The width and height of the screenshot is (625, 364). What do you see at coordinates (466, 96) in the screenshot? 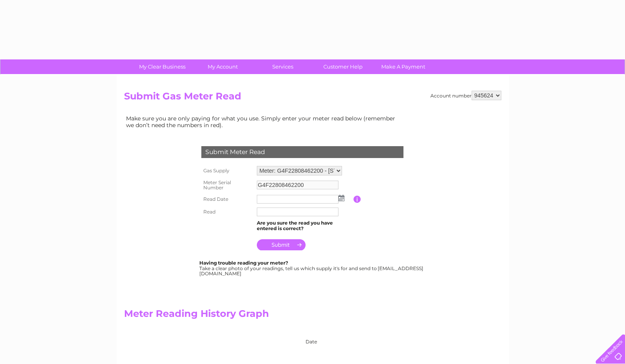
I see `div: Account number` at bounding box center [466, 96].